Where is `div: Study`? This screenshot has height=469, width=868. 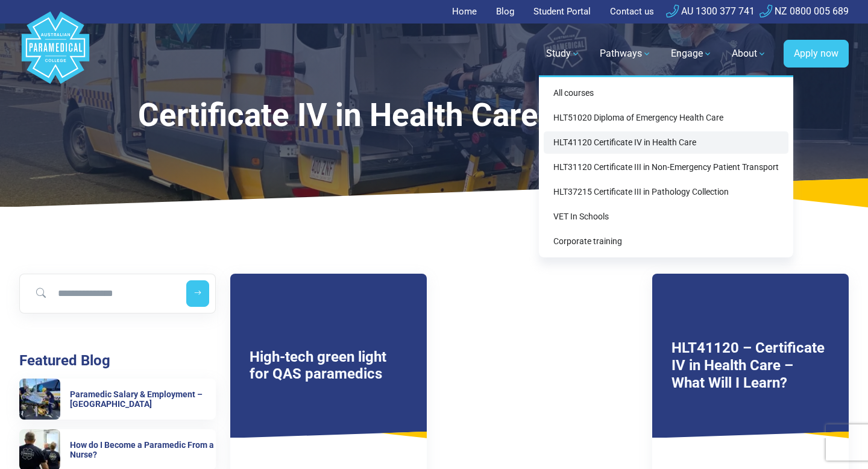
div: Study is located at coordinates (666, 167).